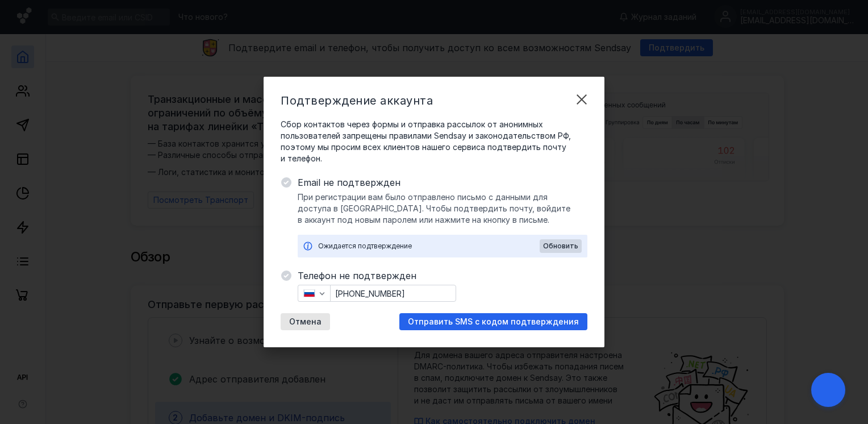 The height and width of the screenshot is (424, 868). What do you see at coordinates (493, 322) in the screenshot?
I see `button: Отправить SMS с кодом подтверждения` at bounding box center [493, 322].